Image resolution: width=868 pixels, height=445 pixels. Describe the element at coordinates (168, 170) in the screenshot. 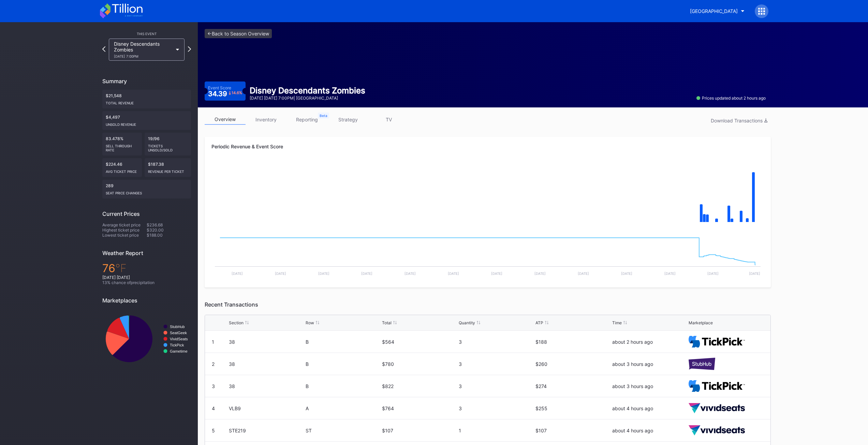

I see `div: Revenue per ticket` at that location.